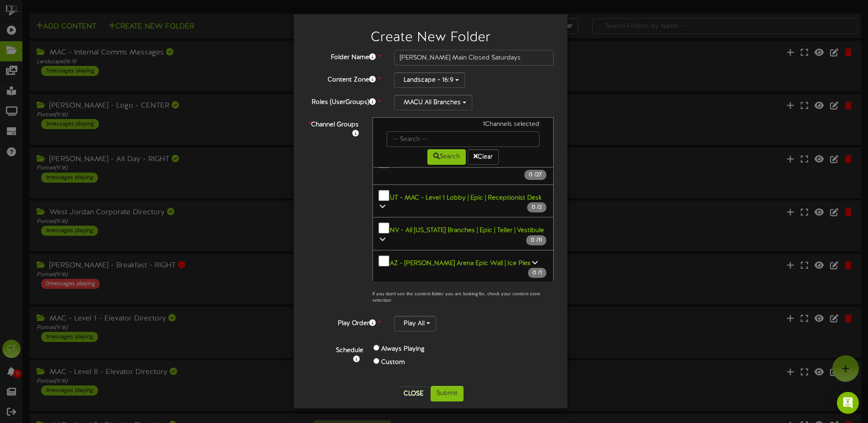 This screenshot has width=868, height=423. I want to click on b: Schedule, so click(350, 351).